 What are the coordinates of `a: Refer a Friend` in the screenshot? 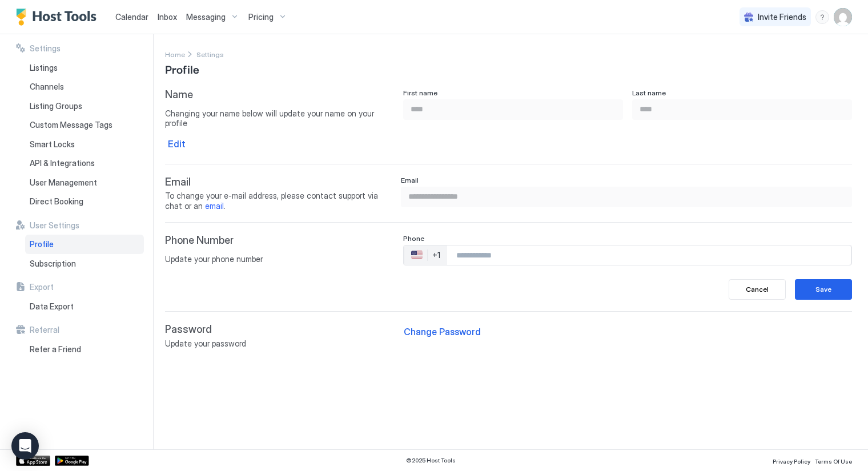 It's located at (85, 349).